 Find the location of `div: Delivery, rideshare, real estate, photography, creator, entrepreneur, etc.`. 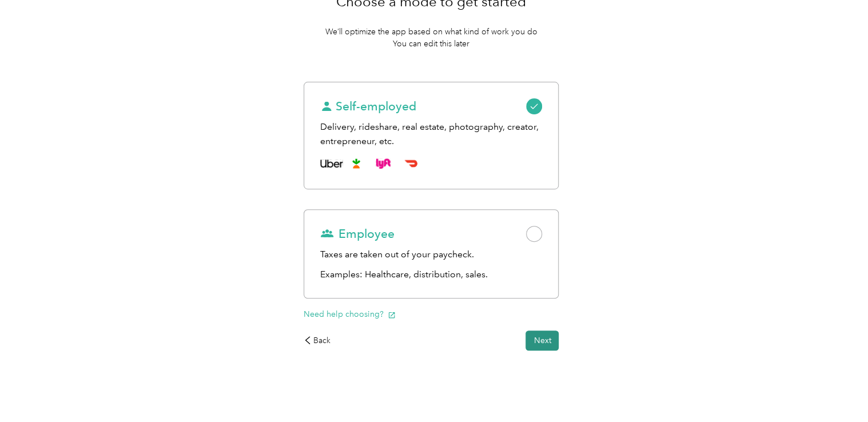

div: Delivery, rideshare, real estate, photography, creator, entrepreneur, etc. is located at coordinates (431, 134).